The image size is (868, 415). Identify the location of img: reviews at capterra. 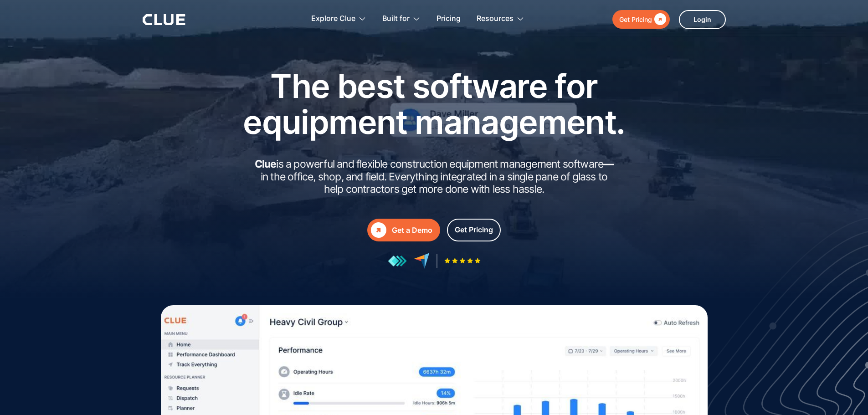
(422, 261).